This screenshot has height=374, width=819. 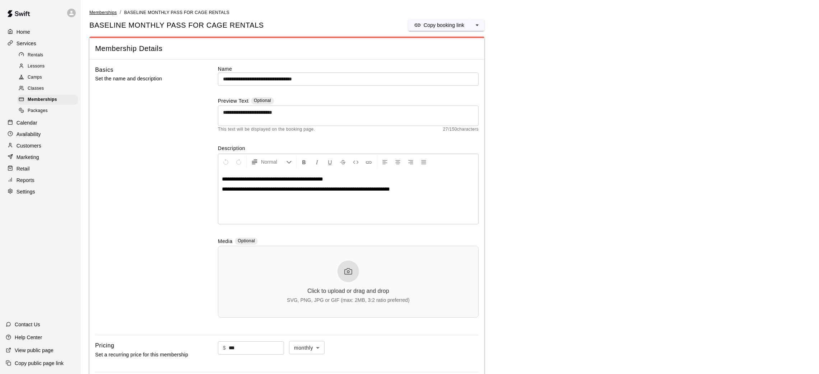 I want to click on button: Right Align, so click(x=411, y=162).